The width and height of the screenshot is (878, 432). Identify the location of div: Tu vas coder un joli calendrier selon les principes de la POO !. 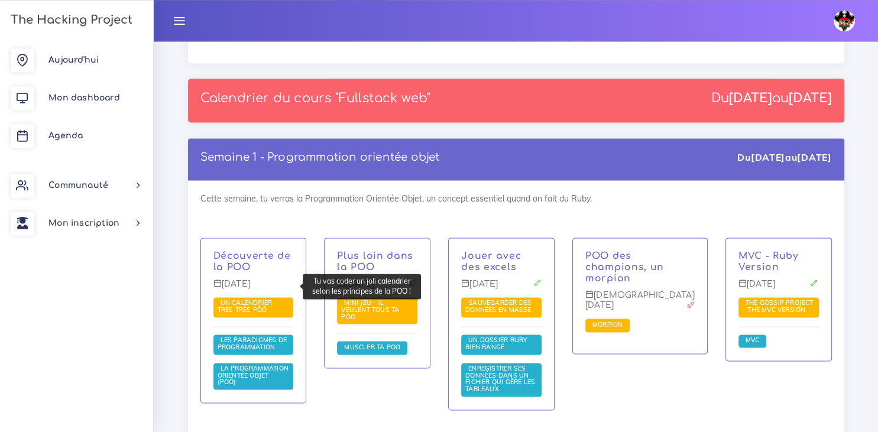
(362, 286).